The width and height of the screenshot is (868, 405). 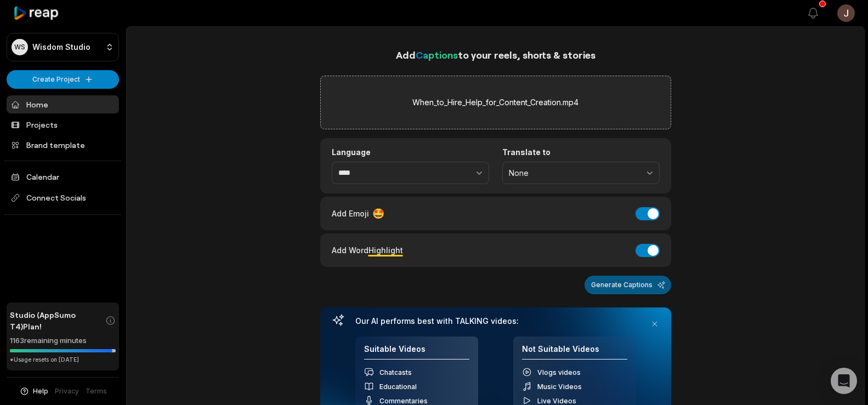 I want to click on h3: Our AI performs best with TALKING videos:, so click(x=496, y=321).